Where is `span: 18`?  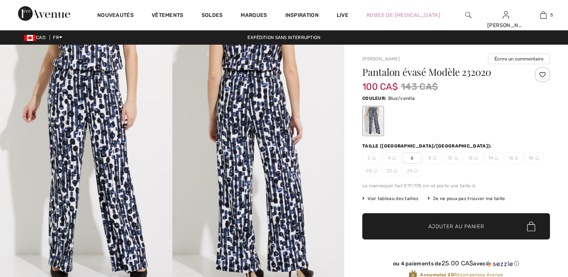 span: 18 is located at coordinates (533, 158).